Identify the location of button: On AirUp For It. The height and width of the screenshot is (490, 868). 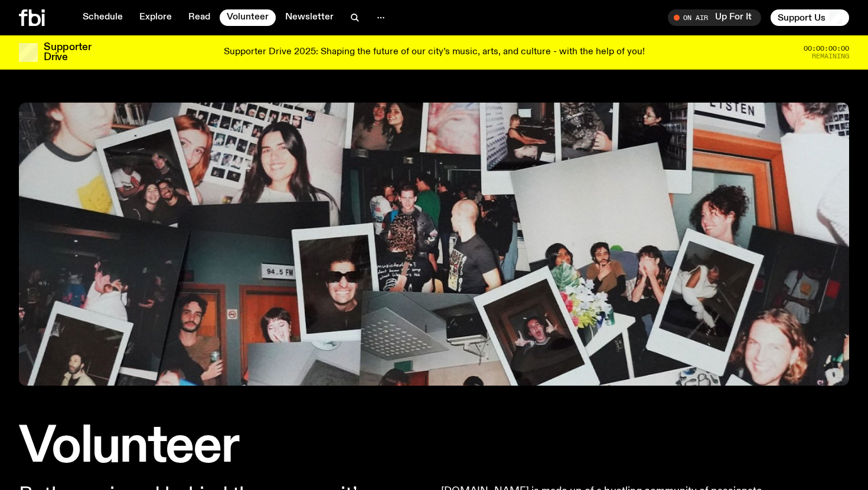
(714, 17).